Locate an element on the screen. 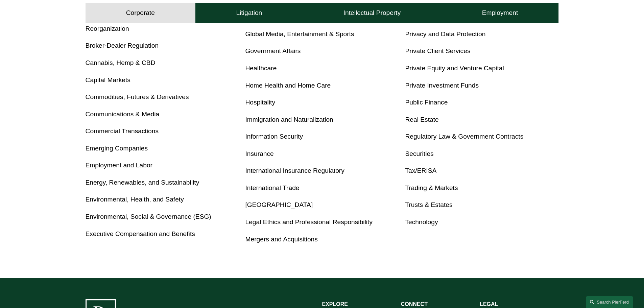  strong: EXPLORE is located at coordinates (335, 304).